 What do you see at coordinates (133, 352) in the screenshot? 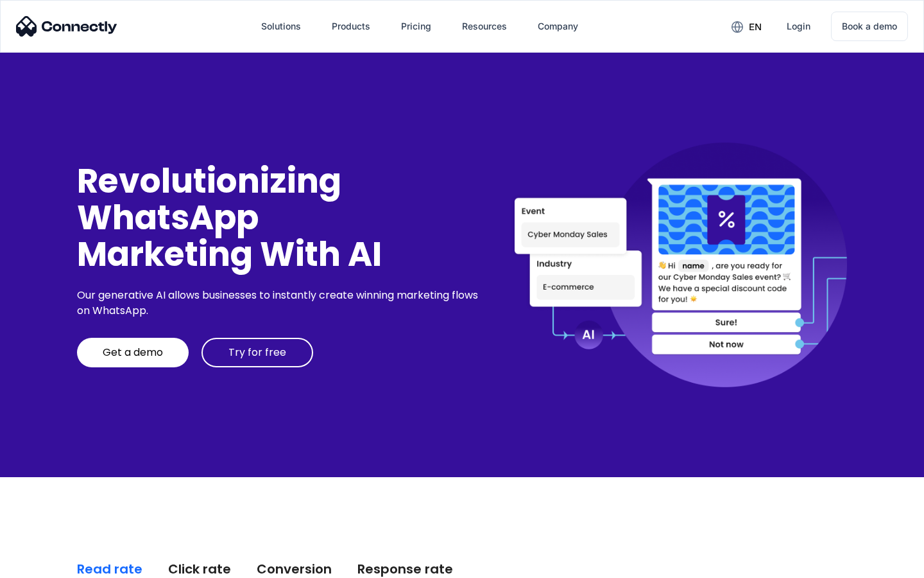
I see `a: Get a demo` at bounding box center [133, 352].